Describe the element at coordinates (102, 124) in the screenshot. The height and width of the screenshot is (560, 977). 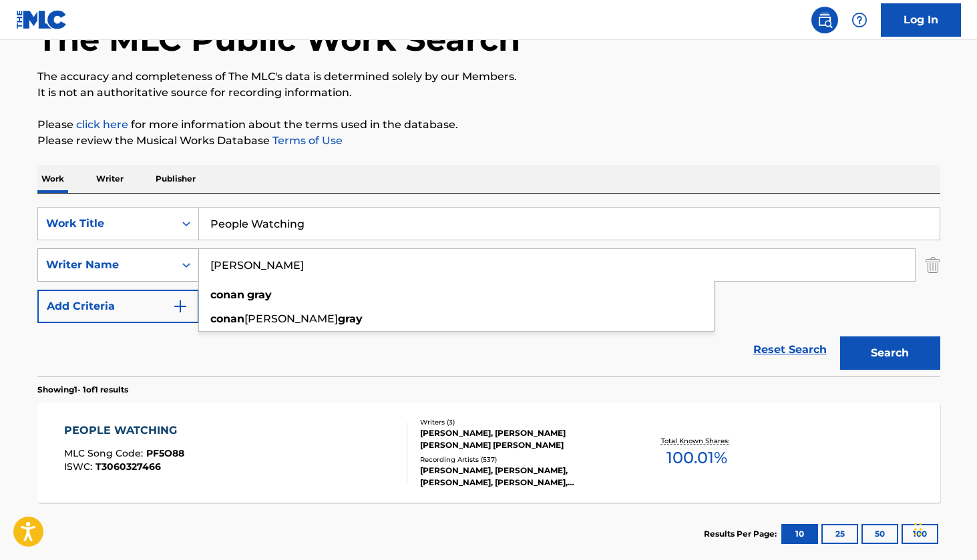
I see `a: click here` at that location.